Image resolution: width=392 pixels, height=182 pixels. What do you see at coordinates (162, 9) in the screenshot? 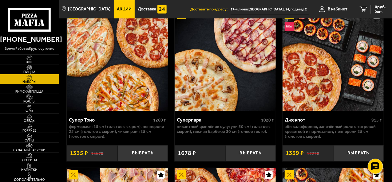
I see `img: 15daf4d41897b9f0e9f617042186c801.svg` at bounding box center [162, 9].